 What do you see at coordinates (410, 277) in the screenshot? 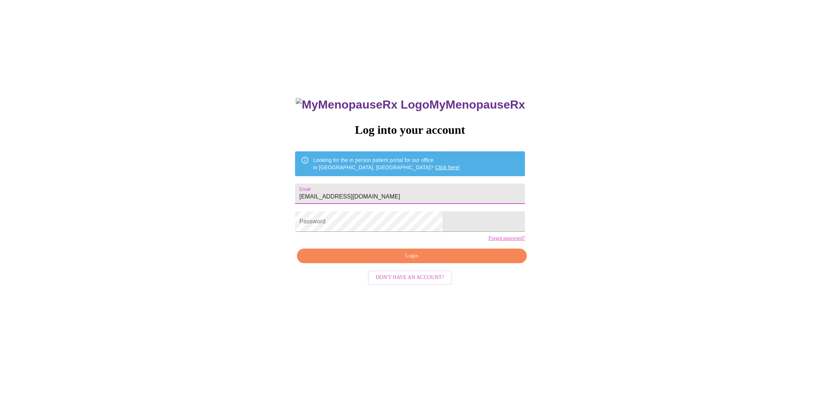
I see `a: Don't have an account?` at bounding box center [410, 277].